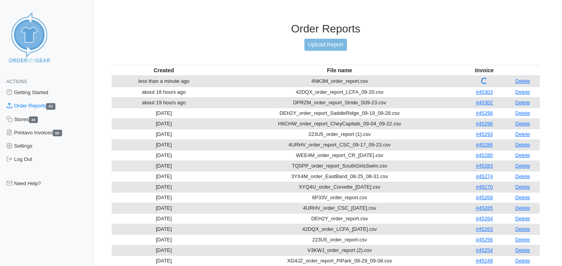 The image size is (562, 266). Describe the element at coordinates (484, 123) in the screenshot. I see `a: #45296` at that location.